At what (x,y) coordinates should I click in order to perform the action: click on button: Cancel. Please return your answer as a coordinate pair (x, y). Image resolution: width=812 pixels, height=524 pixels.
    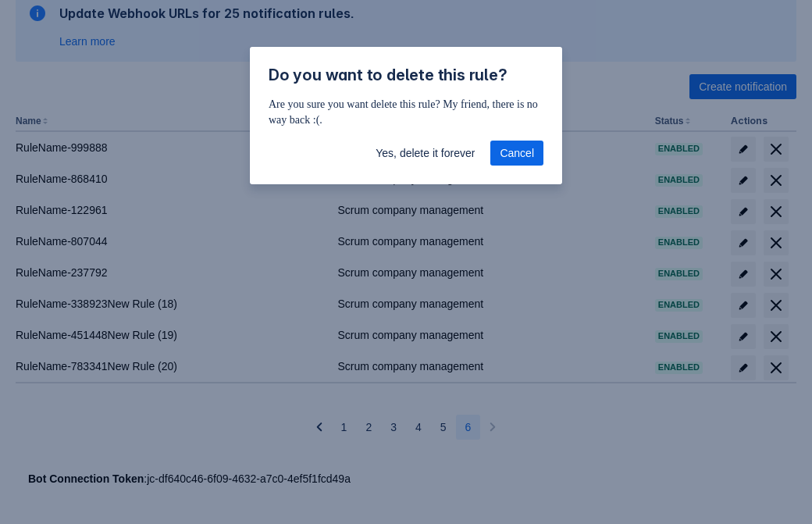
    Looking at the image, I should click on (517, 153).